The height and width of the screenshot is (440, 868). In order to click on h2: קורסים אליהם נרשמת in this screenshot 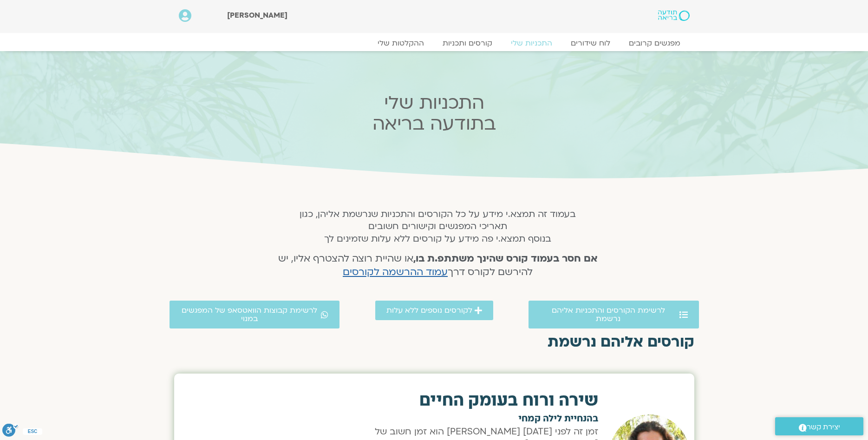, I will do `click(434, 342)`.